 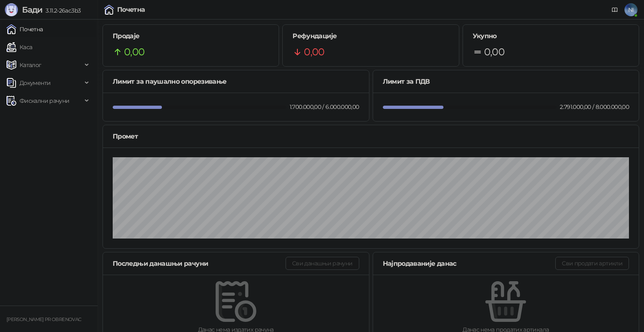 What do you see at coordinates (592, 263) in the screenshot?
I see `button: Сви продати артикли` at bounding box center [592, 263].